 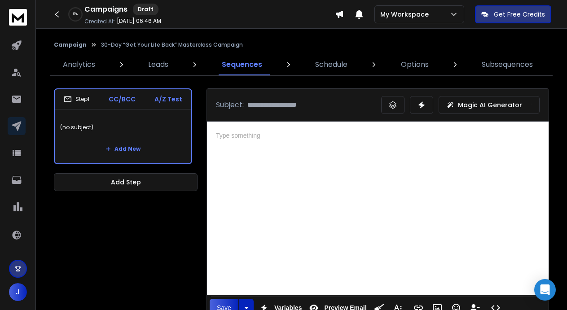 I want to click on h1: Campaigns, so click(x=106, y=9).